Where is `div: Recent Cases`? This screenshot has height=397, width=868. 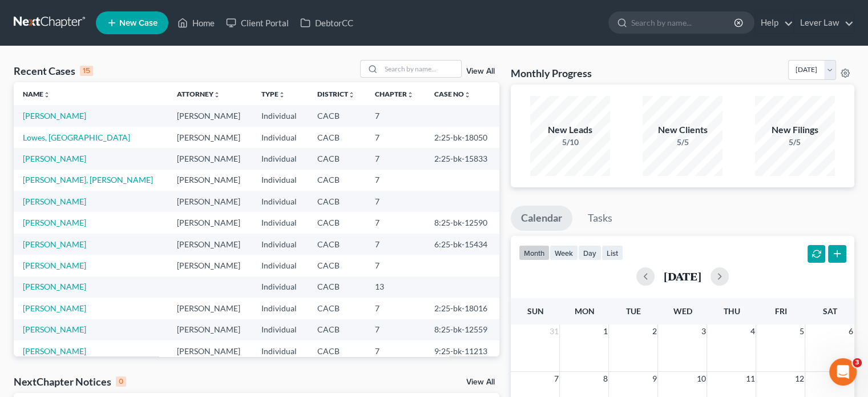
div: Recent Cases is located at coordinates (53, 71).